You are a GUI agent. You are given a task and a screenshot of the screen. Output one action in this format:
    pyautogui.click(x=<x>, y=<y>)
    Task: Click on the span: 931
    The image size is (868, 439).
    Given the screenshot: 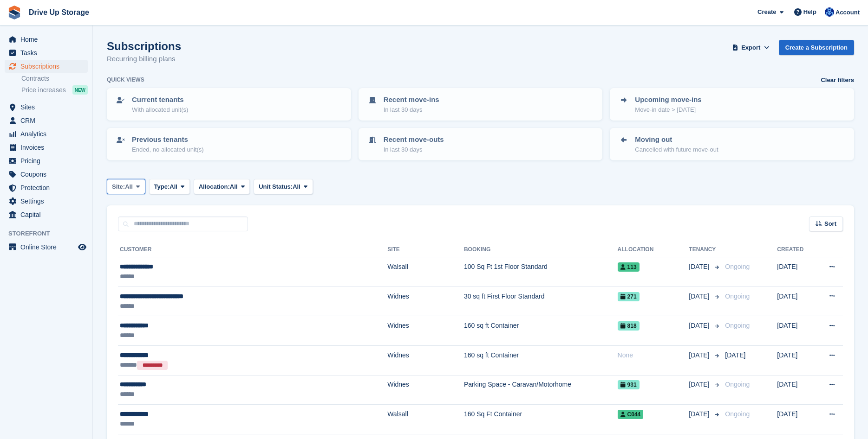 What is the action you would take?
    pyautogui.click(x=628, y=385)
    